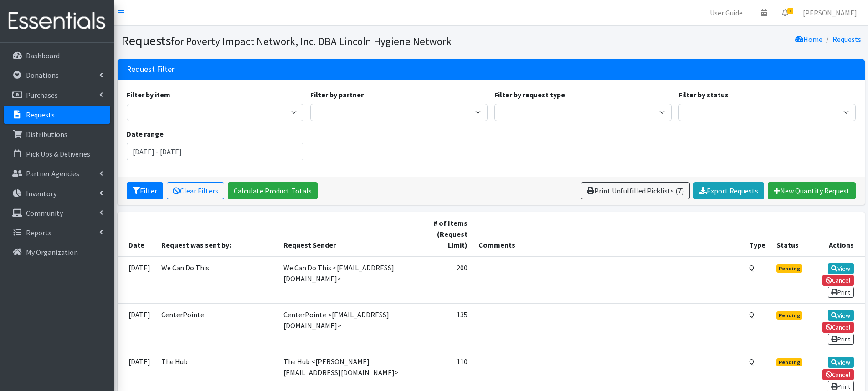 This screenshot has height=391, width=868. What do you see at coordinates (216, 327) in the screenshot?
I see `td: CenterPointe` at bounding box center [216, 327].